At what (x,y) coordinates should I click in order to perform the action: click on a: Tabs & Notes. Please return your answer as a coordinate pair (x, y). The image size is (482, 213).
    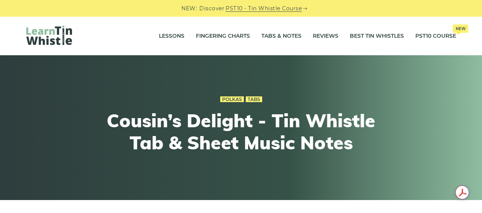
    Looking at the image, I should click on (281, 36).